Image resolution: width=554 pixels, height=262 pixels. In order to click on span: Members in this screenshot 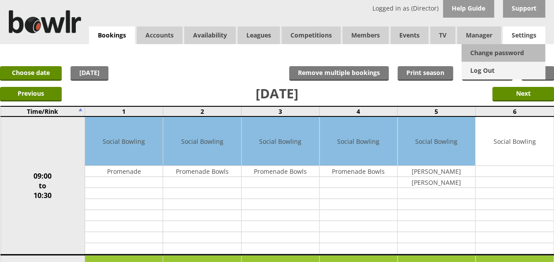, I will do `click(365, 35)`.